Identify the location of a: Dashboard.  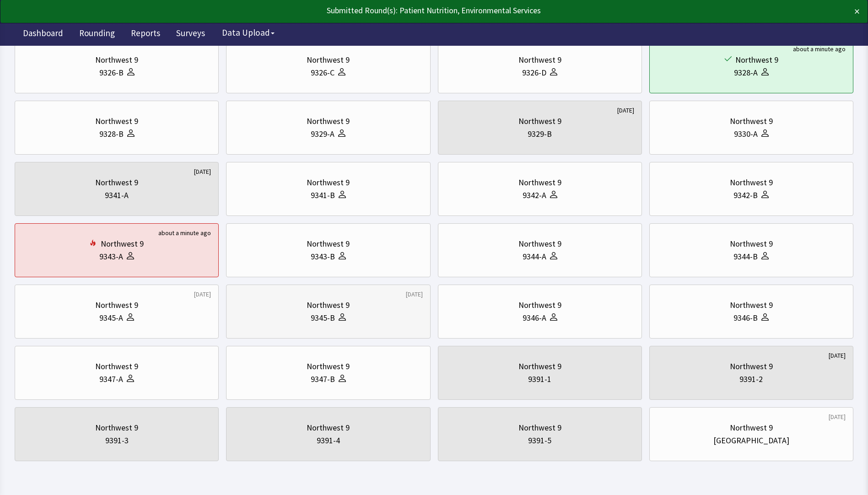
(43, 34).